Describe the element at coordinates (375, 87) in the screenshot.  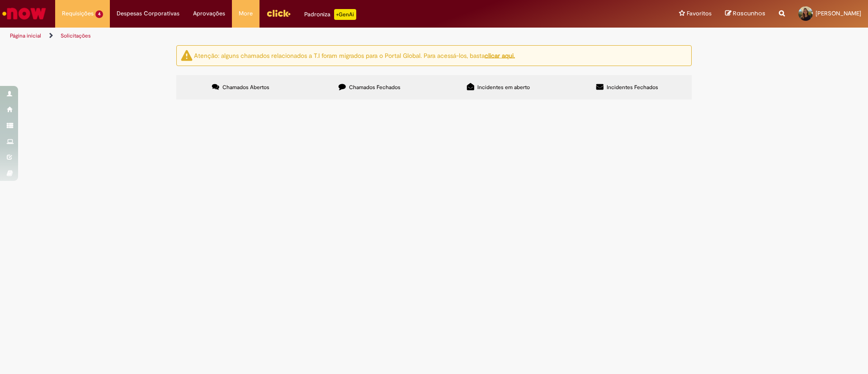
I see `span: Chamados Fechados` at that location.